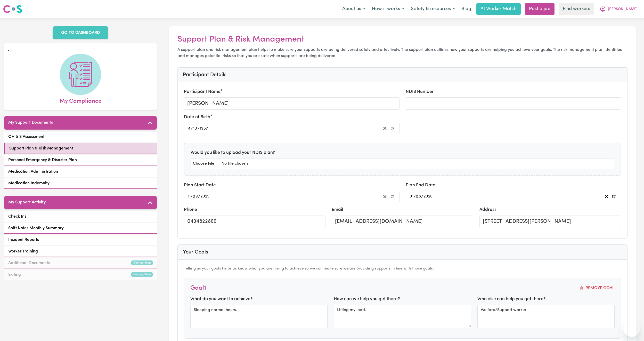 The image size is (644, 341). What do you see at coordinates (24, 240) in the screenshot?
I see `span: Incident Reports` at bounding box center [24, 240].